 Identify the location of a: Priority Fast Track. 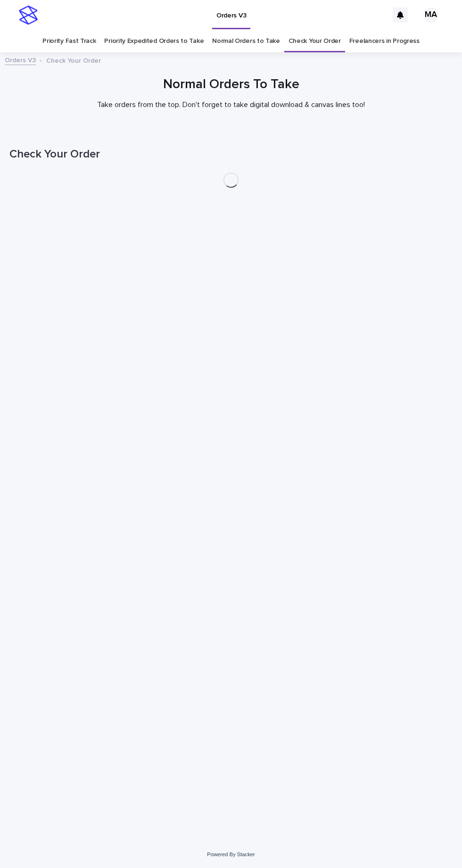
(69, 41).